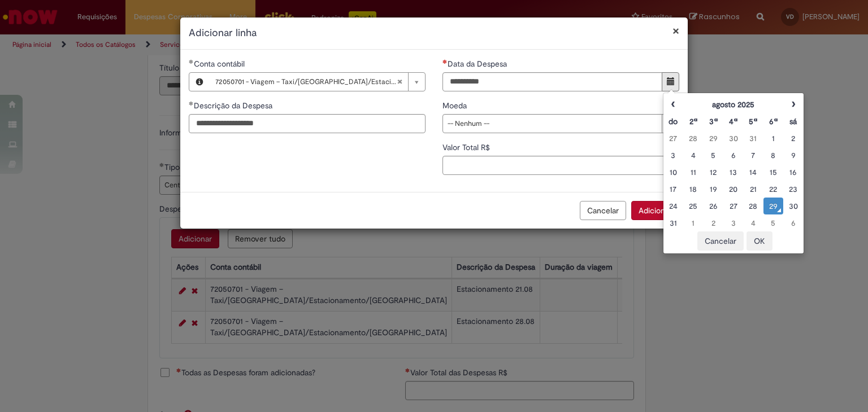 The width and height of the screenshot is (868, 412). What do you see at coordinates (752, 138) in the screenshot?
I see `div: 31 July 2025 Thursday` at bounding box center [752, 138].